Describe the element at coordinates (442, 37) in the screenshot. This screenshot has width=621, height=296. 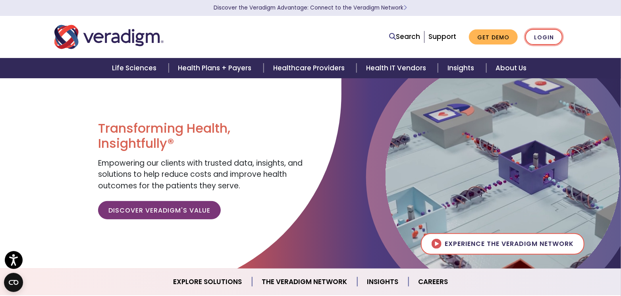
I see `a: Support` at that location.